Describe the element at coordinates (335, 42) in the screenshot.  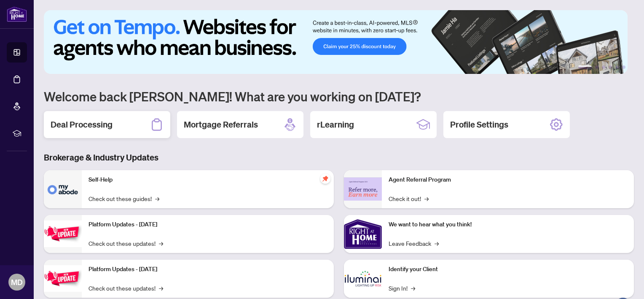
I see `img: Slide 0` at that location.